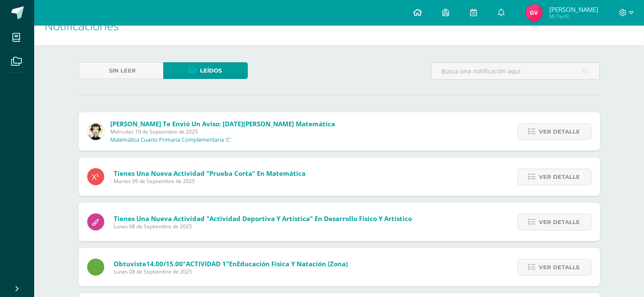 The width and height of the screenshot is (644, 297). I want to click on span: "ACTIVIDAD 1", so click(207, 264).